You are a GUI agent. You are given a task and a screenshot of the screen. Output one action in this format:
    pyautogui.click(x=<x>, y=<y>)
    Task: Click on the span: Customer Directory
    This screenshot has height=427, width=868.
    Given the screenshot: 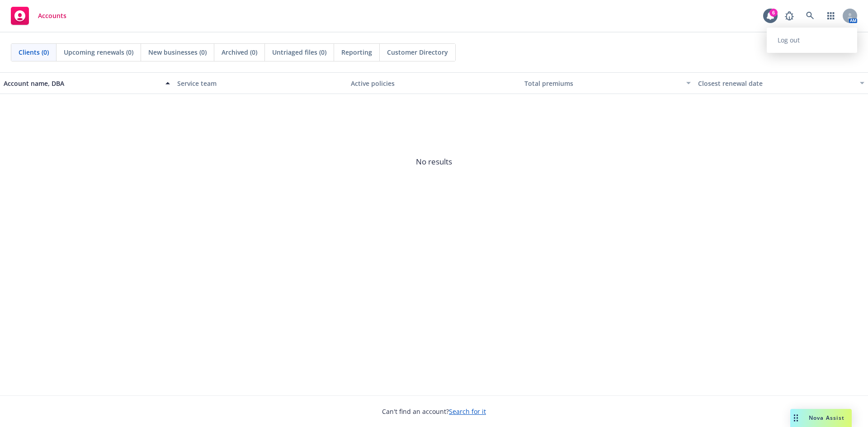 What is the action you would take?
    pyautogui.click(x=417, y=52)
    